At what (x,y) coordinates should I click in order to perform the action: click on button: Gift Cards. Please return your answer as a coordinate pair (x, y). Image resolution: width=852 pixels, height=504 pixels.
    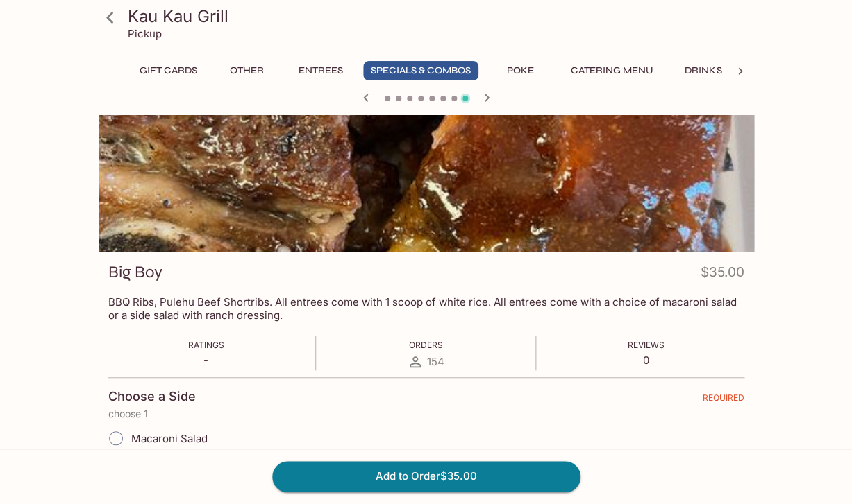
    Looking at the image, I should click on (168, 71).